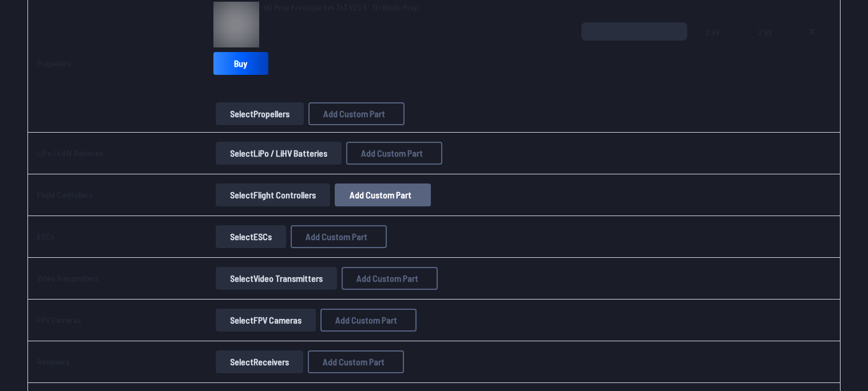 The height and width of the screenshot is (391, 868). I want to click on button: SelectPropellers, so click(260, 114).